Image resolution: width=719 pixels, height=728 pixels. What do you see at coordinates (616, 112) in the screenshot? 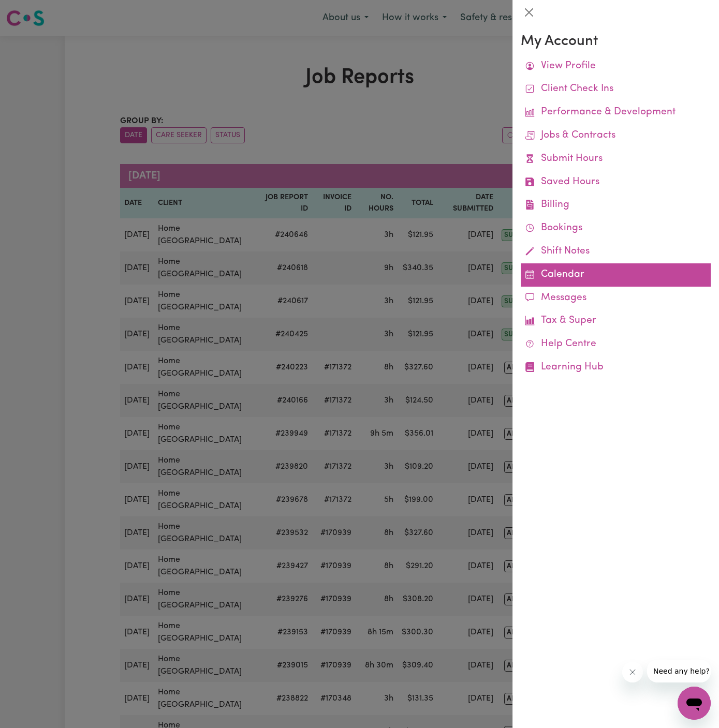
I see `a: Performance & Development` at bounding box center [616, 112].